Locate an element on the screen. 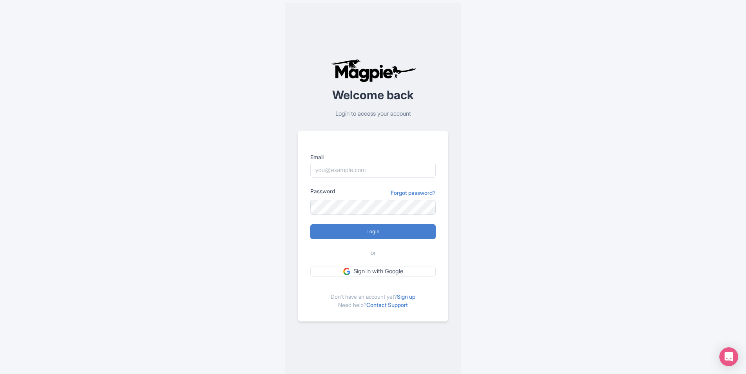  input: Login is located at coordinates (373, 232).